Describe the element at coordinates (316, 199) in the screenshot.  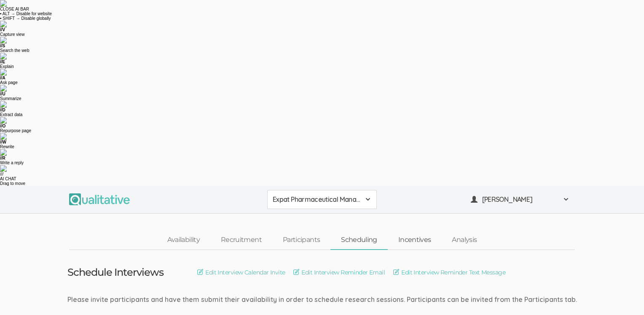
I see `span: Expat Pharmaceutical Managers` at that location.